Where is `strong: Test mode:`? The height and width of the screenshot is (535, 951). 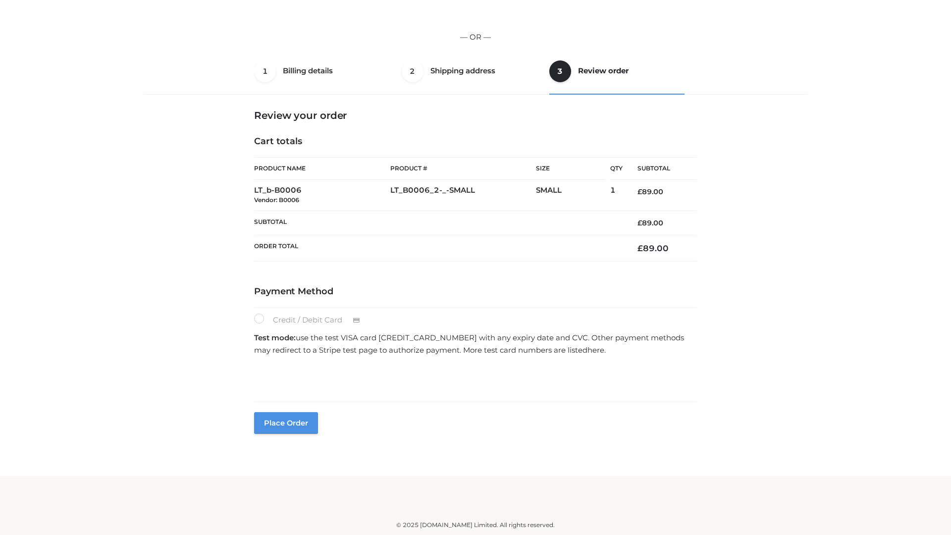 strong: Test mode: is located at coordinates (275, 337).